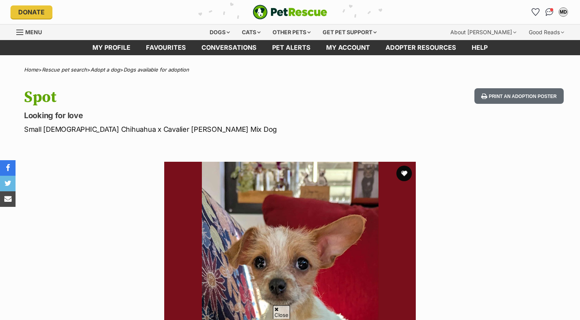  I want to click on div: MD, so click(564, 12).